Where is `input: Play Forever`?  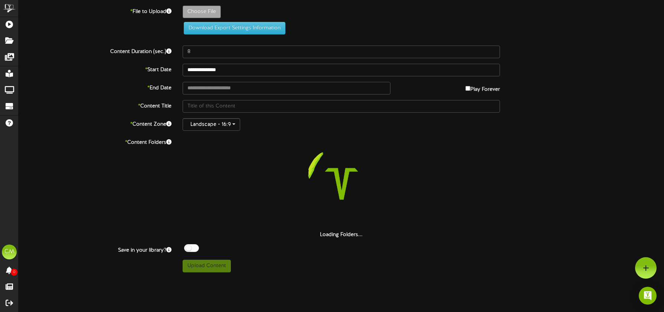
input: Play Forever is located at coordinates (468, 88).